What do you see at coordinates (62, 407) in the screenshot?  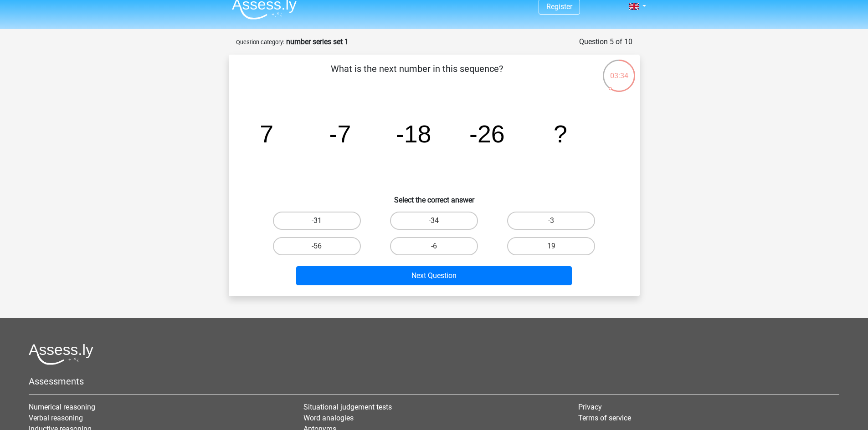 I see `a: Numerical reasoning` at bounding box center [62, 407].